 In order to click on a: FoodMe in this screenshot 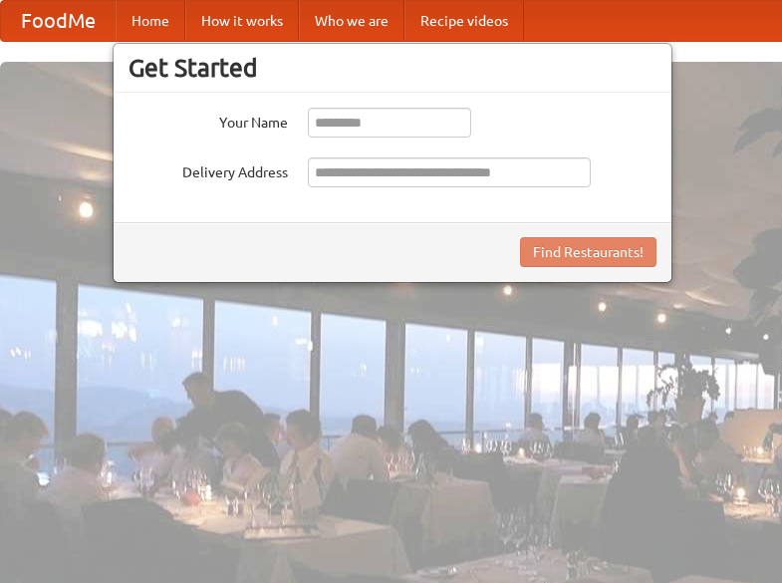, I will do `click(58, 21)`.